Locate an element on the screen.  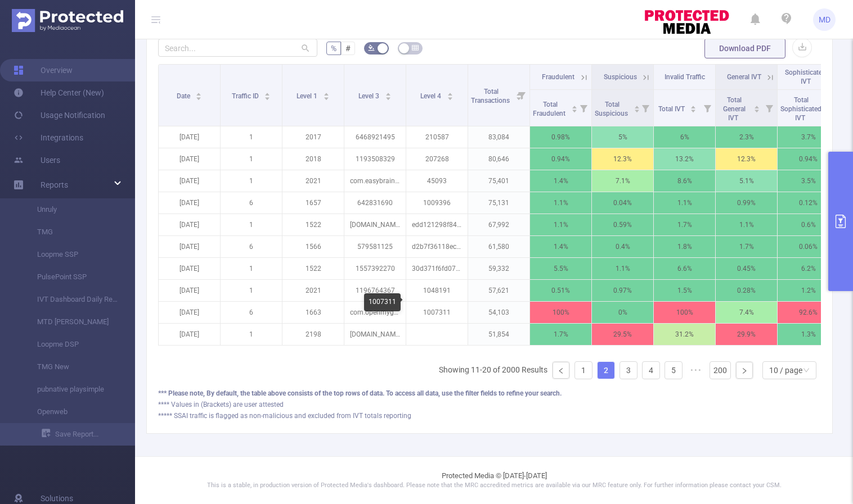
li: 5 is located at coordinates (673, 370).